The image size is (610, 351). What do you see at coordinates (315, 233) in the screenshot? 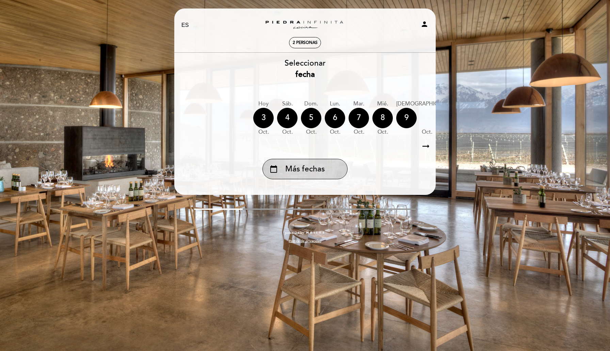
I see `img: MEITRE` at bounding box center [315, 233].